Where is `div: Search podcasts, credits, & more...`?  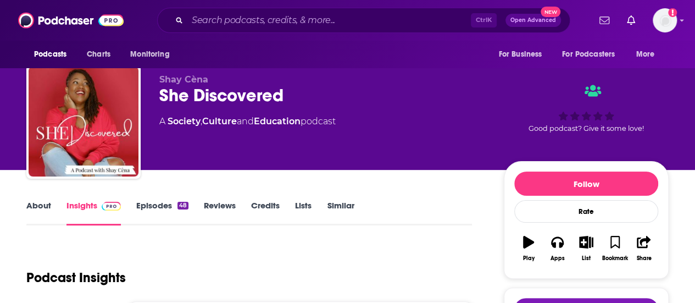
div: Search podcasts, credits, & more... is located at coordinates (364, 20).